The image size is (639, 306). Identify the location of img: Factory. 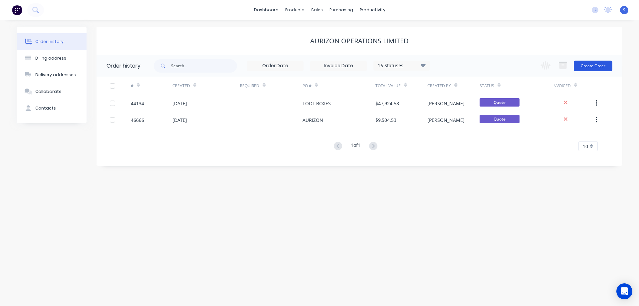
(17, 10).